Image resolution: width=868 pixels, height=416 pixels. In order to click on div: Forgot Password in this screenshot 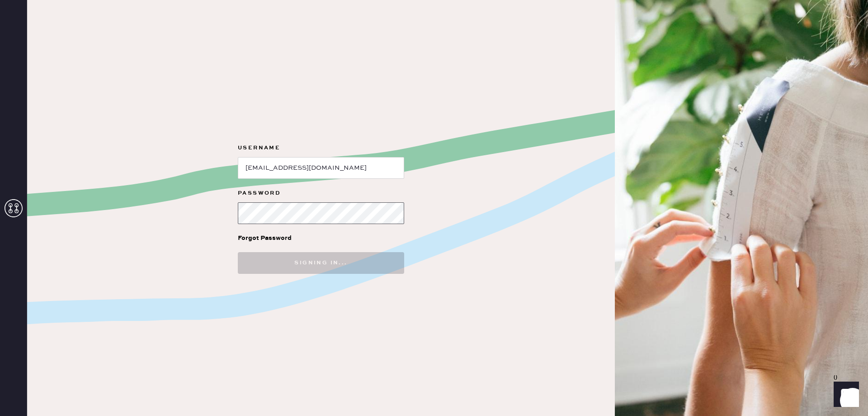, I will do `click(264, 238)`.